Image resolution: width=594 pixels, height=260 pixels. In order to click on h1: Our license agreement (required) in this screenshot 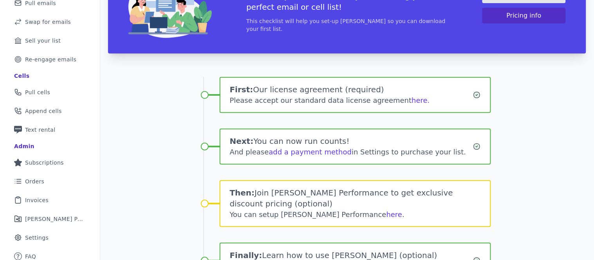, I will do `click(352, 90)`.